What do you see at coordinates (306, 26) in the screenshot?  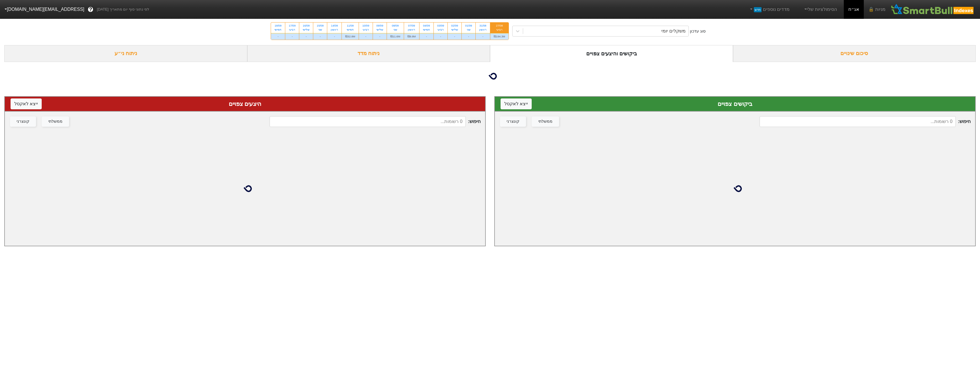 I see `div: 16/09` at bounding box center [306, 26].